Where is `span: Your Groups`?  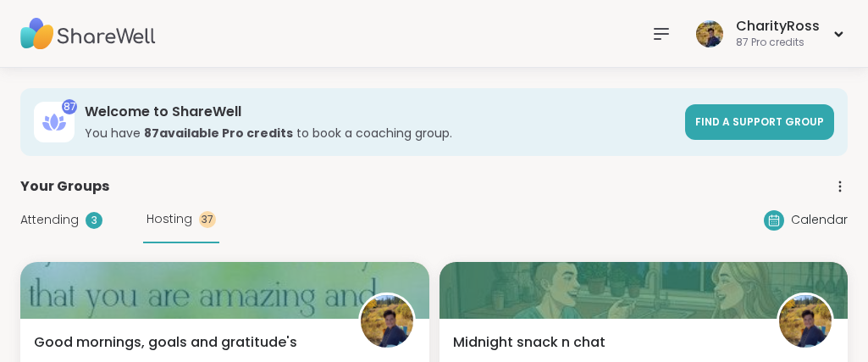 span: Your Groups is located at coordinates (65, 187).